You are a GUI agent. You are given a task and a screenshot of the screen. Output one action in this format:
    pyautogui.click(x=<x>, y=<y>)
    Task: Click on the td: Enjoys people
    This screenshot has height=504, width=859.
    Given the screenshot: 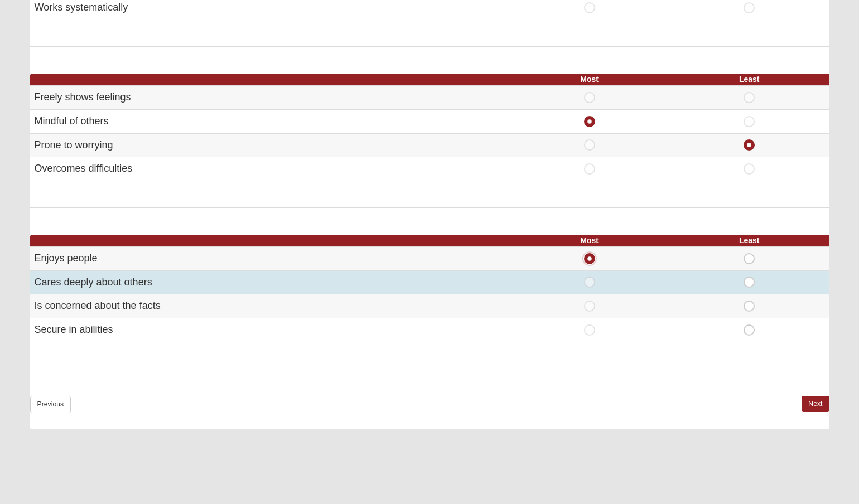 What is the action you would take?
    pyautogui.click(x=270, y=258)
    